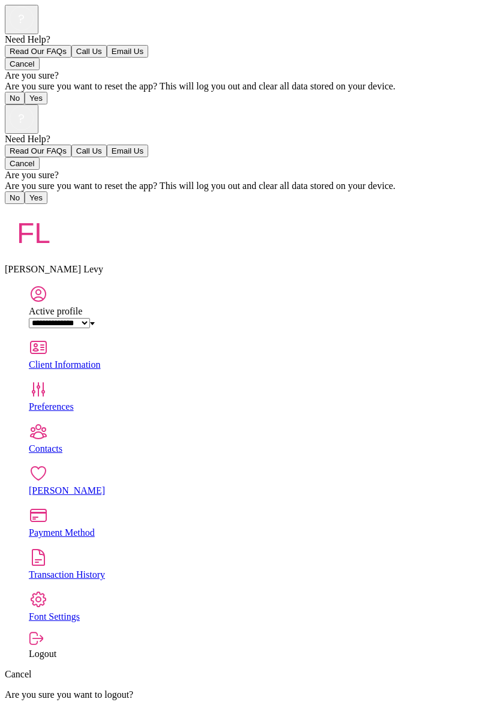 The image size is (492, 708). Describe the element at coordinates (258, 654) in the screenshot. I see `div: Logout` at that location.